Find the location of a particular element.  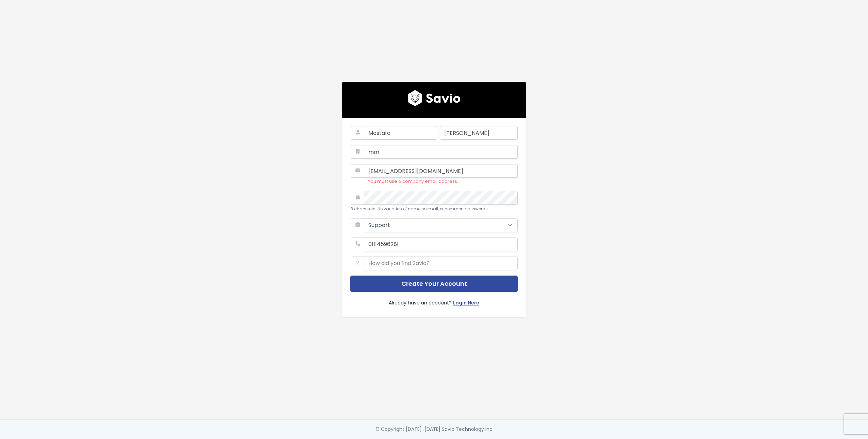

button: Create Your Account is located at coordinates (434, 284).